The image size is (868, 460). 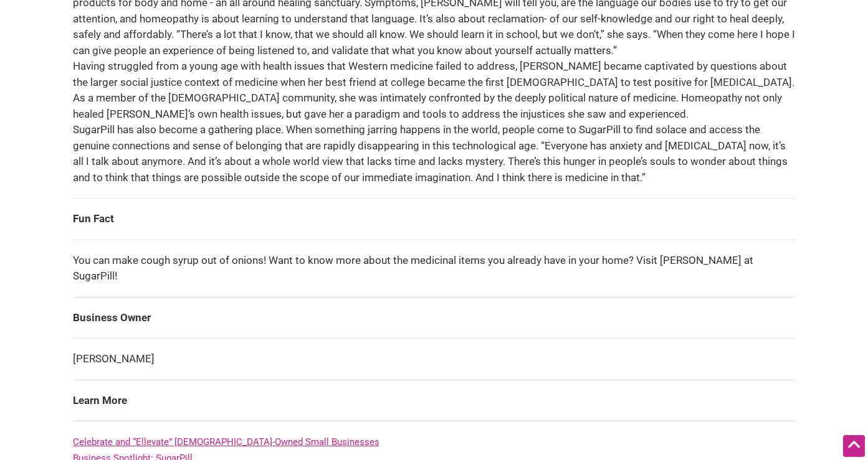 What do you see at coordinates (434, 268) in the screenshot?
I see `td: You can make cough syrup out of onions! Want to know more about the medicinal items you already h...` at bounding box center [434, 268].